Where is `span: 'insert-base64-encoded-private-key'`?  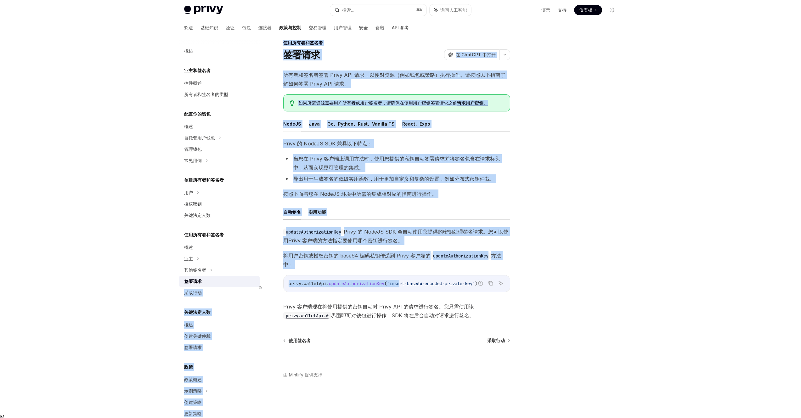
span: 'insert-base64-encoded-private-key' is located at coordinates (431, 284).